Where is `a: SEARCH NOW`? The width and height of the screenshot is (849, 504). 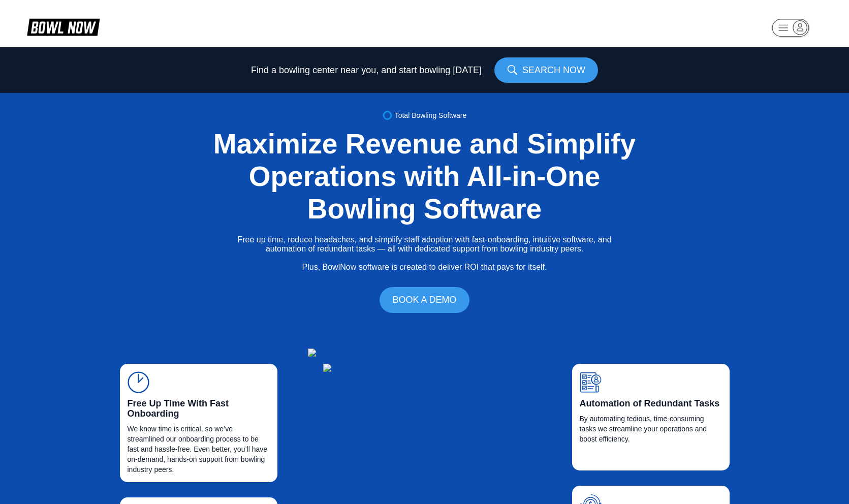 a: SEARCH NOW is located at coordinates (546, 70).